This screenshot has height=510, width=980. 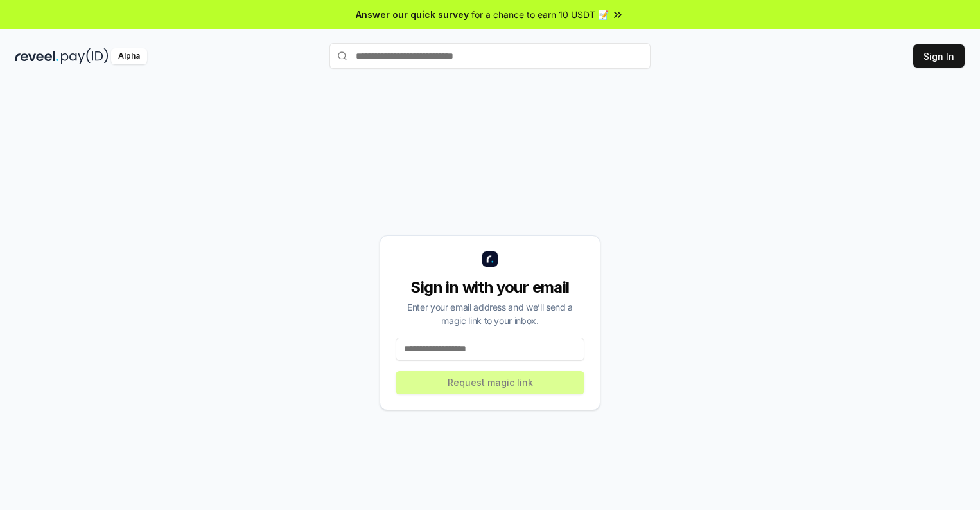 What do you see at coordinates (540, 14) in the screenshot?
I see `span: for a chance to earn 10 USDT 📝` at bounding box center [540, 14].